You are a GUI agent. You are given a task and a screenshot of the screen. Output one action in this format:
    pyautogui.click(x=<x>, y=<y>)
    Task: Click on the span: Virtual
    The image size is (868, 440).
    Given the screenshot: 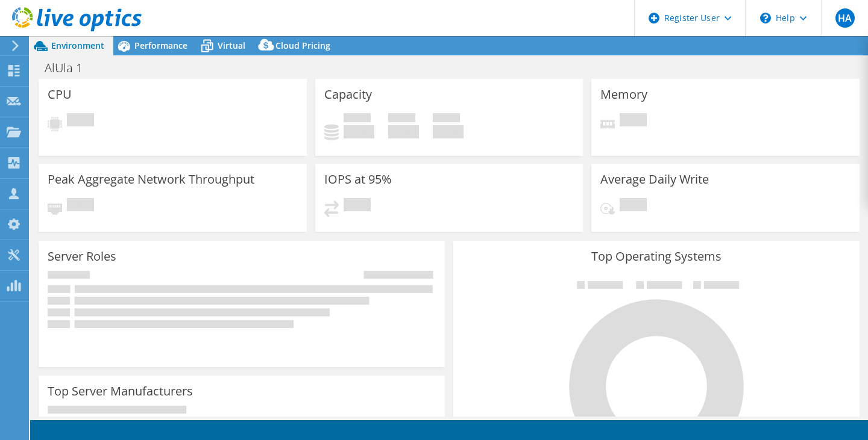 What is the action you would take?
    pyautogui.click(x=232, y=45)
    